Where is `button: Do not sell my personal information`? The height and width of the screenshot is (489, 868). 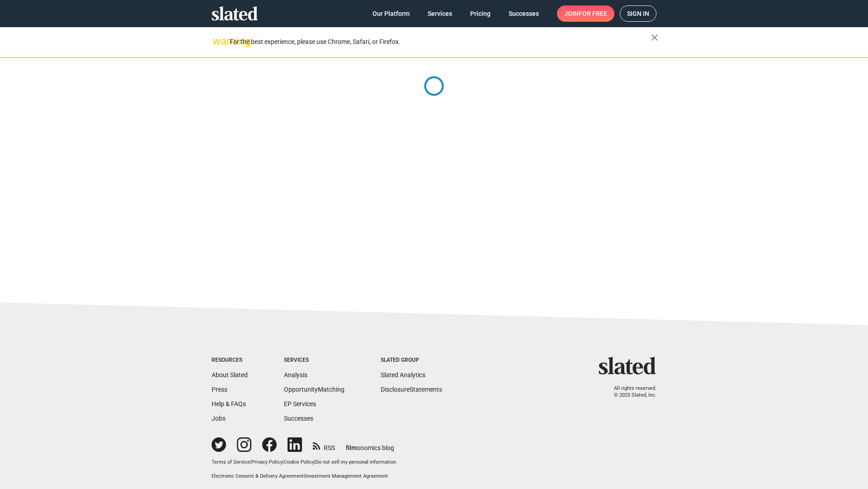
button: Do not sell my personal information is located at coordinates (355, 462).